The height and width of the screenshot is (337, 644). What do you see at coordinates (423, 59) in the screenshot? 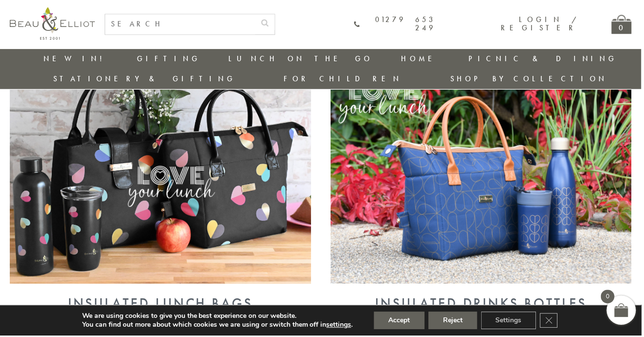
I see `a: Home` at bounding box center [423, 59].